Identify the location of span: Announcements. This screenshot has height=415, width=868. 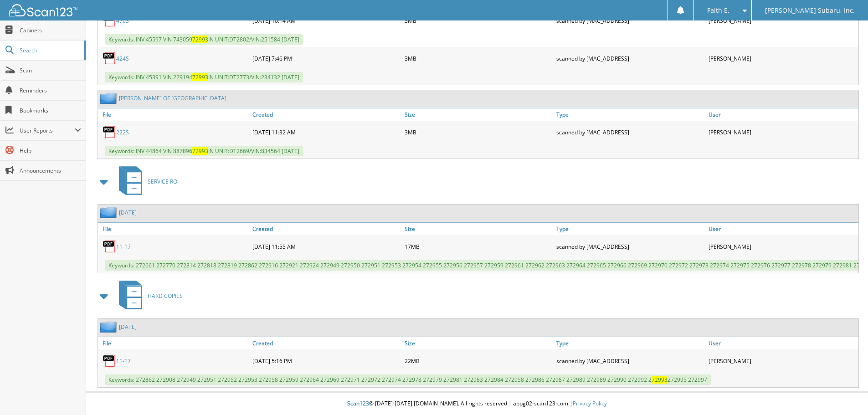
(50, 170).